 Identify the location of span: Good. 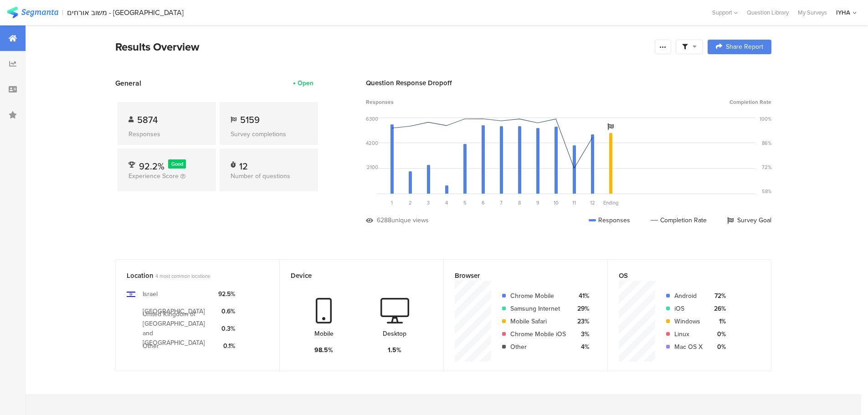
(177, 164).